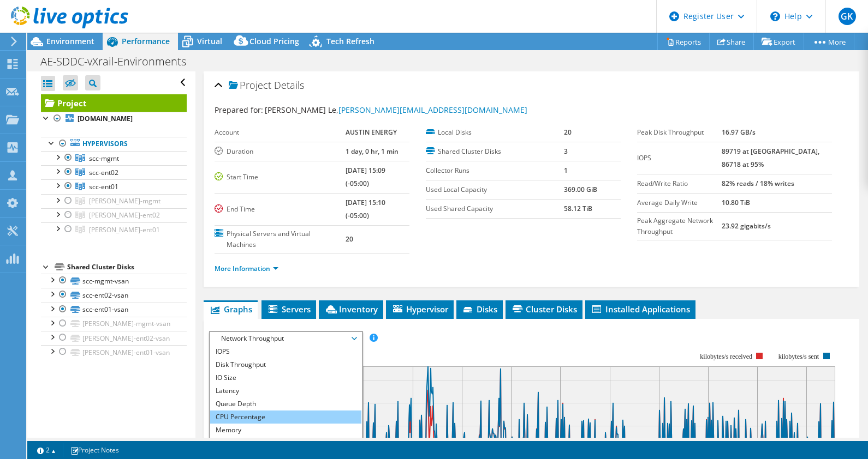 This screenshot has width=868, height=459. What do you see at coordinates (280, 239) in the screenshot?
I see `label: Physical Servers and Virtual Machines` at bounding box center [280, 239].